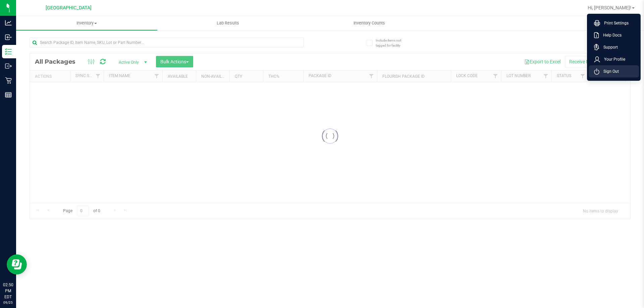 This screenshot has width=644, height=308. Describe the element at coordinates (609, 47) in the screenshot. I see `span: Support` at that location.